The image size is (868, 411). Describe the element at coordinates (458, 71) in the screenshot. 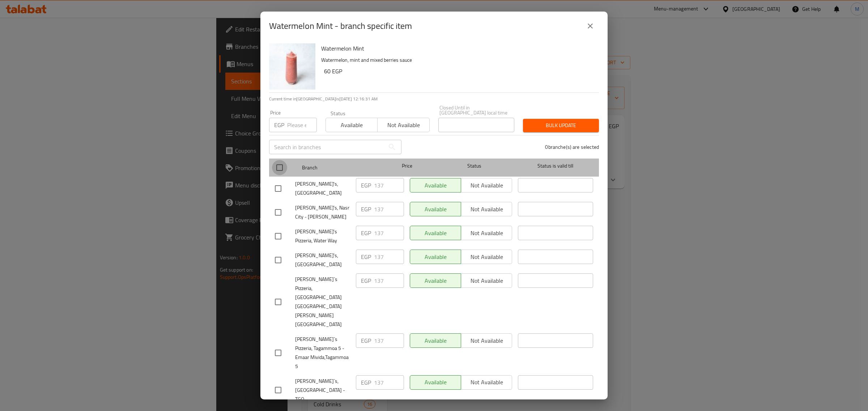

I see `h6: 60 EGP` at that location.